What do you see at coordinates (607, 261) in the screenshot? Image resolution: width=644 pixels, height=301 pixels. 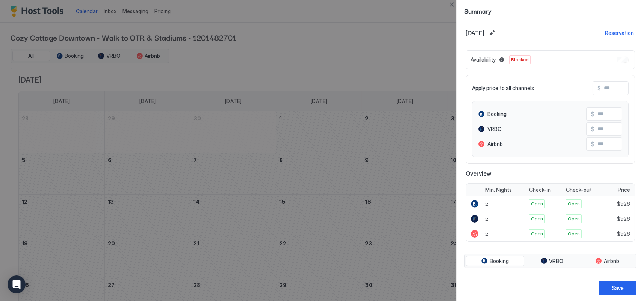 I see `button: Airbnb` at bounding box center [607, 261].